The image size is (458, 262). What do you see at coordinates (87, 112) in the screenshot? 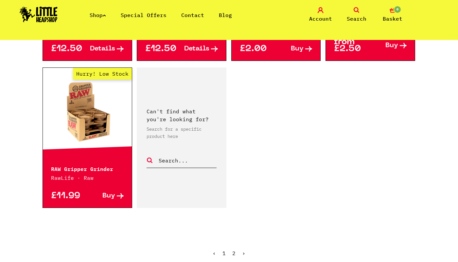
I see `a: Hurry! Low Stock` at bounding box center [87, 112].